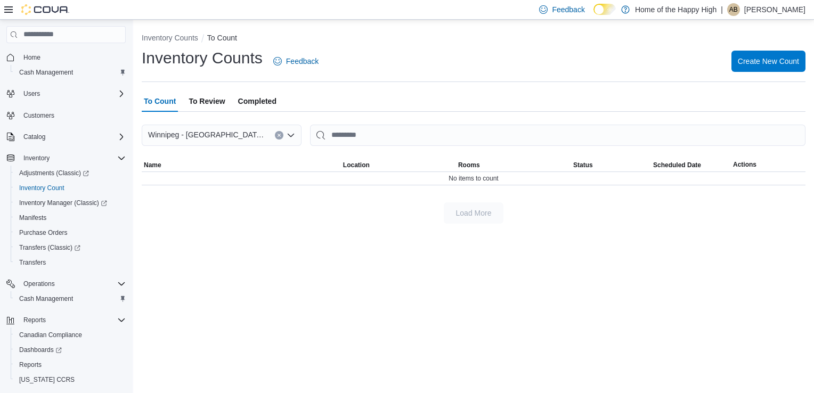 This screenshot has width=814, height=393. Describe the element at coordinates (202, 58) in the screenshot. I see `h1: Inventory Counts` at that location.